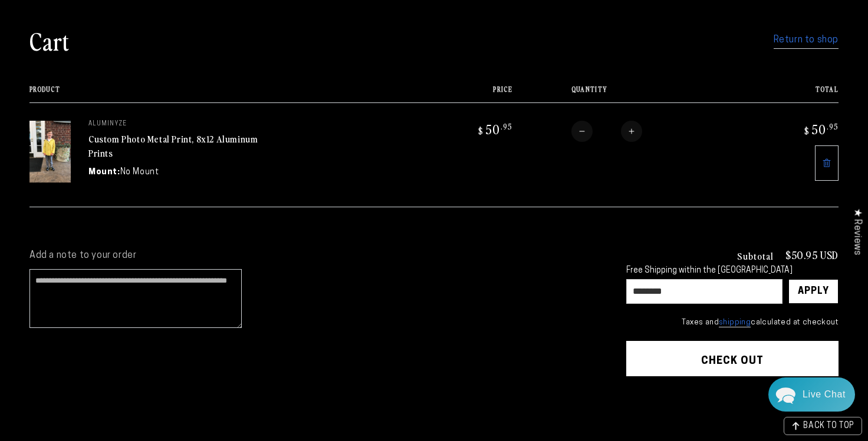 This screenshot has width=868, height=441. Describe the element at coordinates (316, 256) in the screenshot. I see `label: Add a note to your order` at that location.